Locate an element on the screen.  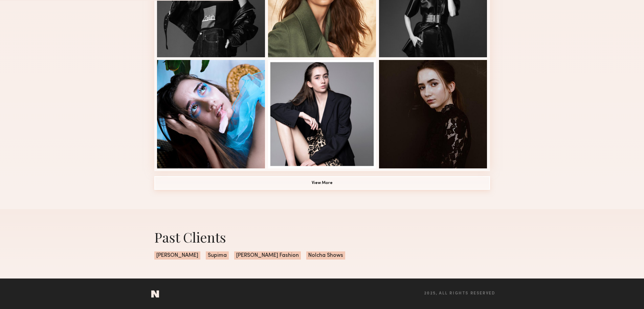
div: Past Clients is located at coordinates (322, 237).